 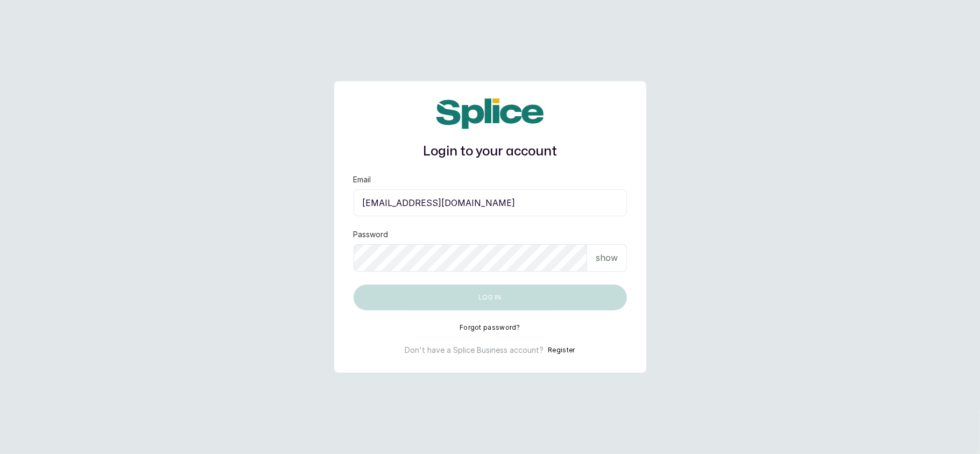 I want to click on label: Email, so click(x=362, y=179).